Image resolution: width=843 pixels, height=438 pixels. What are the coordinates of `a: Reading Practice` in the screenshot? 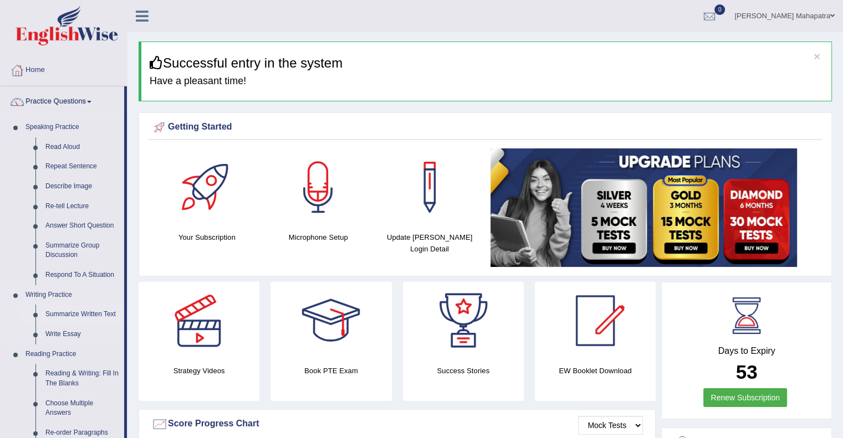 It's located at (72, 355).